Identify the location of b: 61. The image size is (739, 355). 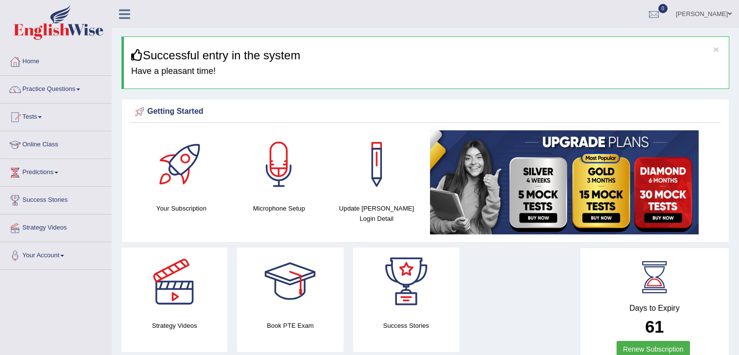
(654, 326).